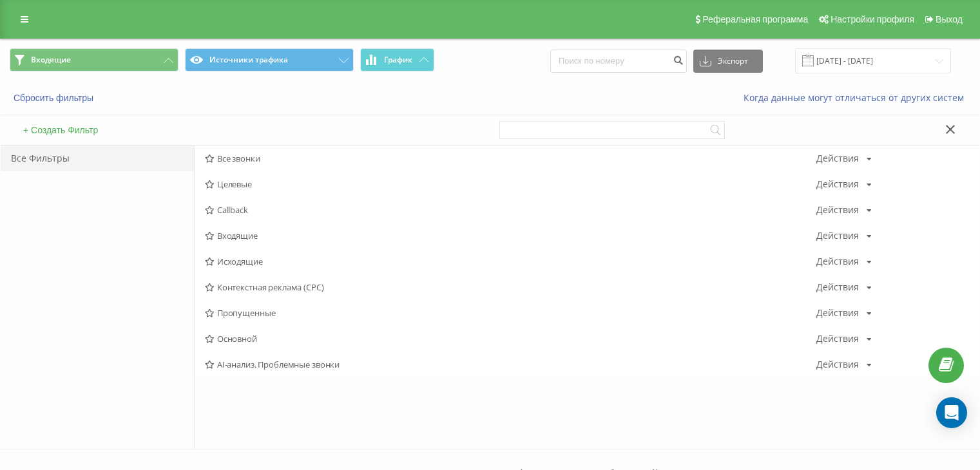 The width and height of the screenshot is (980, 470). Describe the element at coordinates (94, 60) in the screenshot. I see `button: Входящие` at that location.